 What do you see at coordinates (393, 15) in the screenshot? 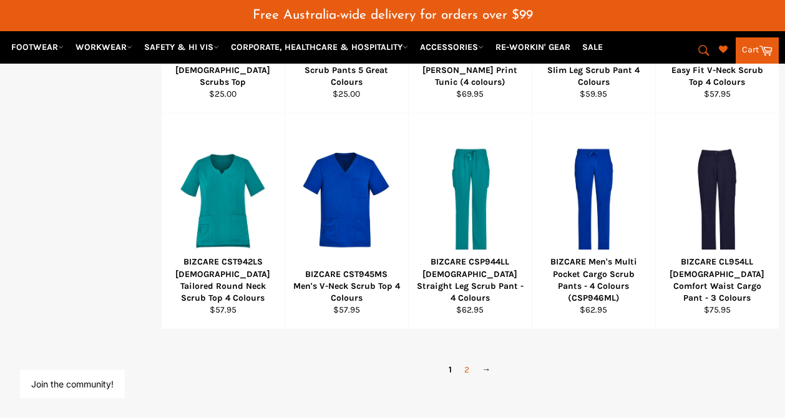
I see `span: Free Australia-wide delivery for orders over $99` at bounding box center [393, 15].